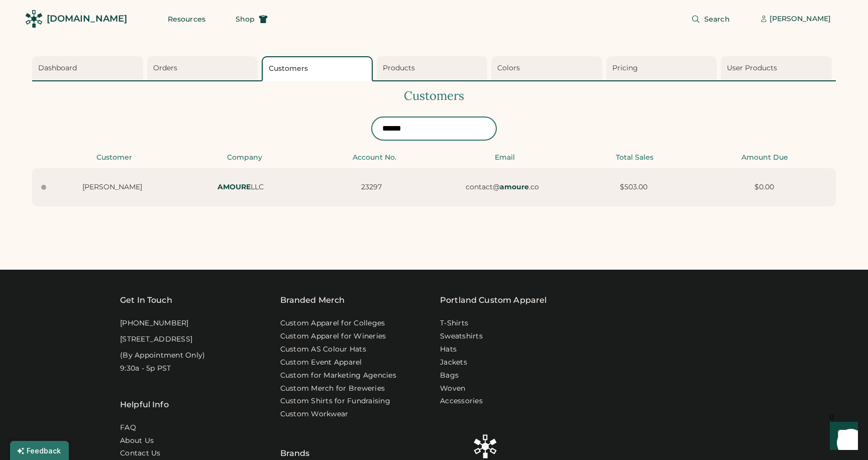 The image size is (868, 460). Describe the element at coordinates (114, 158) in the screenshot. I see `div: Customer` at that location.